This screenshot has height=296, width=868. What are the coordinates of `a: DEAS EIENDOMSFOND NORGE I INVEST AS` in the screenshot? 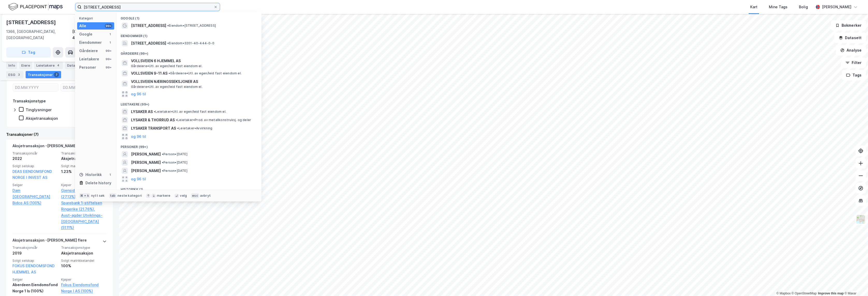 It's located at (32, 174).